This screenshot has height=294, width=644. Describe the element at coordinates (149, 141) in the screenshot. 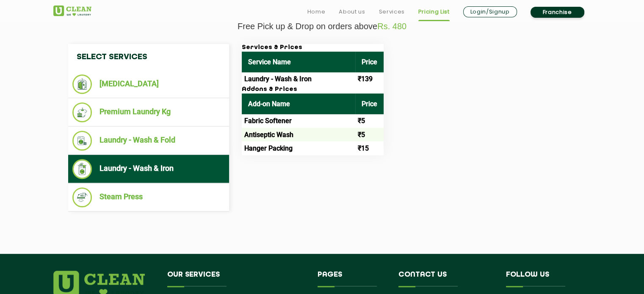

I see `li: Laundry - Wash & Fold` at that location.